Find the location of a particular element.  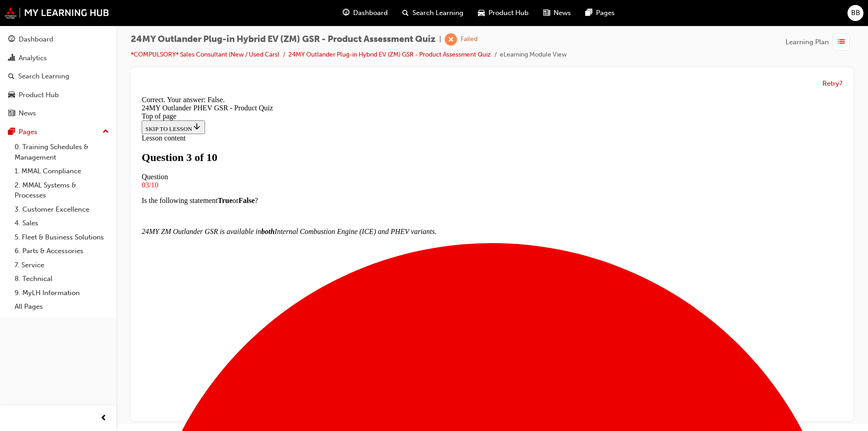

button: BB is located at coordinates (855, 13).